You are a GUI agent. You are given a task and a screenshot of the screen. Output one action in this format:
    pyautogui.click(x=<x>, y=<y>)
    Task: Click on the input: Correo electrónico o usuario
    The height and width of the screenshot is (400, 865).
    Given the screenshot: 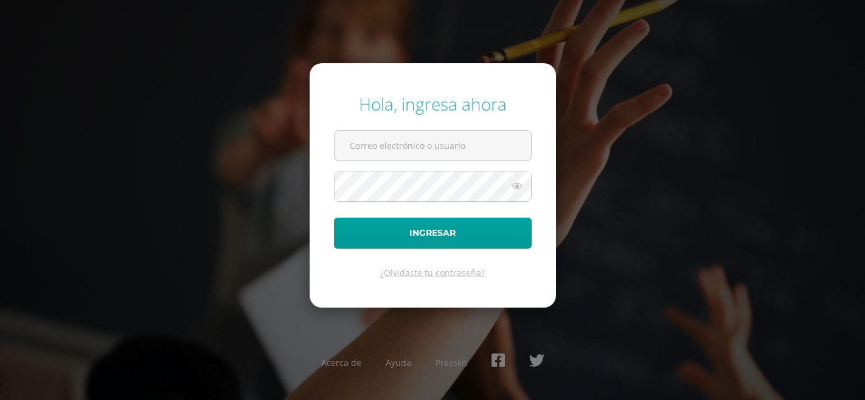 What is the action you would take?
    pyautogui.click(x=433, y=145)
    